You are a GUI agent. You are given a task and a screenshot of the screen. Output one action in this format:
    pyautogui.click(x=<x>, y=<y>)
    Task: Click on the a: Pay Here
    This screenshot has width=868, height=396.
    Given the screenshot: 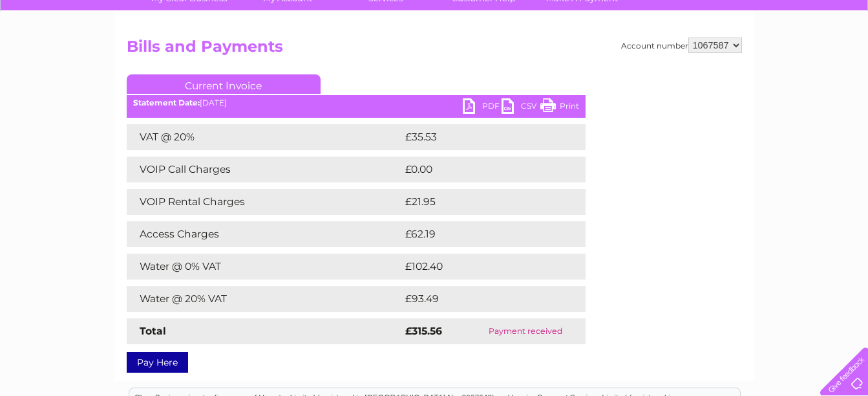 What is the action you would take?
    pyautogui.click(x=157, y=362)
    